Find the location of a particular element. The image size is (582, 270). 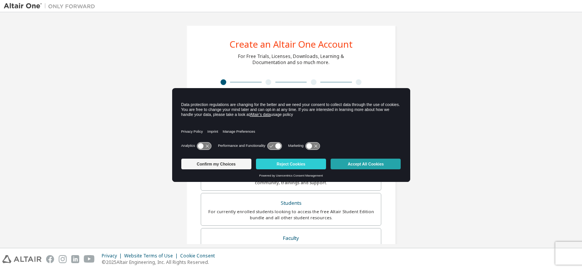

div: Security Setup is located at coordinates (359, 90).